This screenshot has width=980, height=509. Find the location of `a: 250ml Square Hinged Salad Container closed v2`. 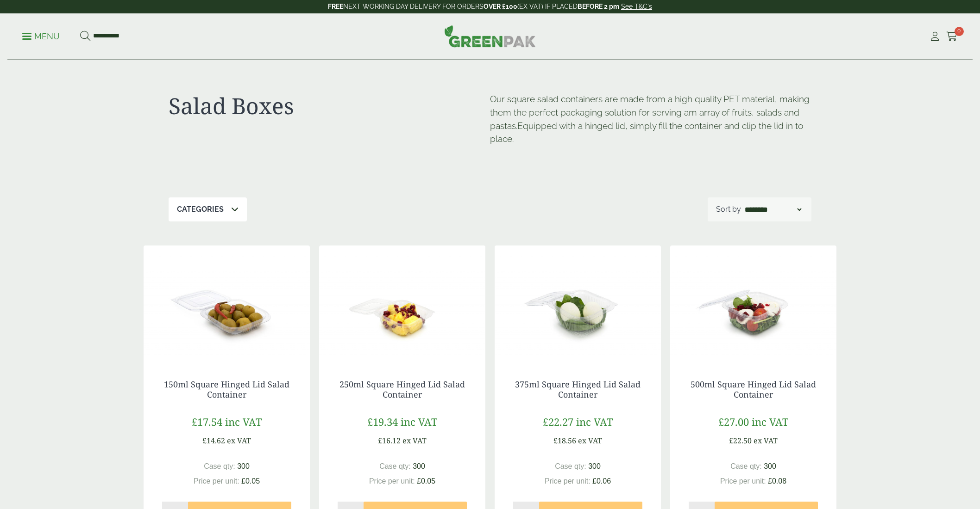

a: 250ml Square Hinged Salad Container closed v2 is located at coordinates (402, 304).